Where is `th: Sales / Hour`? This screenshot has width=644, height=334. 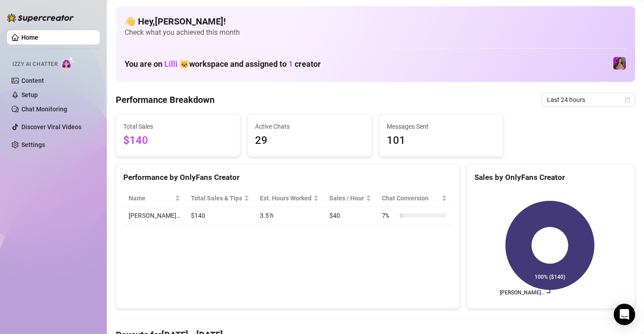 th: Sales / Hour is located at coordinates (351, 198).